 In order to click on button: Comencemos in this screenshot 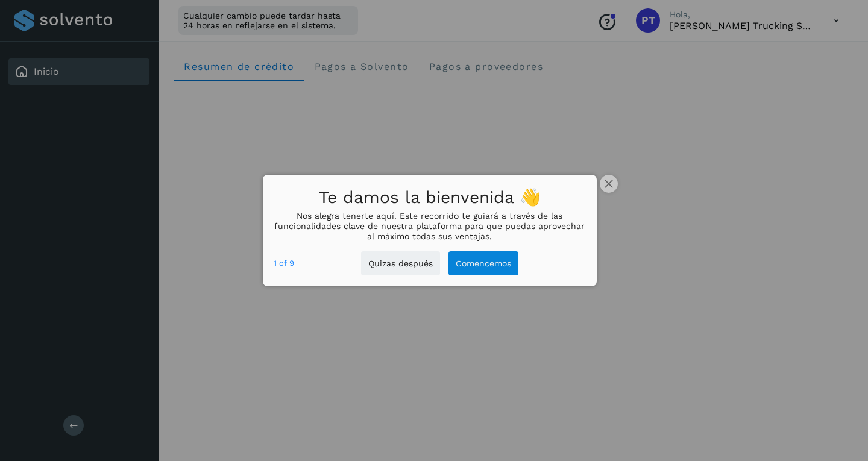, I will do `click(484, 263)`.